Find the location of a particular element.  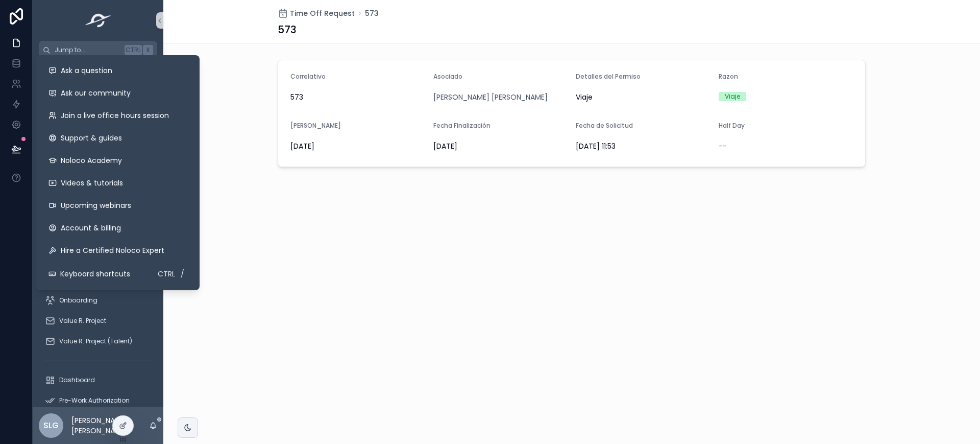

span: Asociado is located at coordinates (448, 76).